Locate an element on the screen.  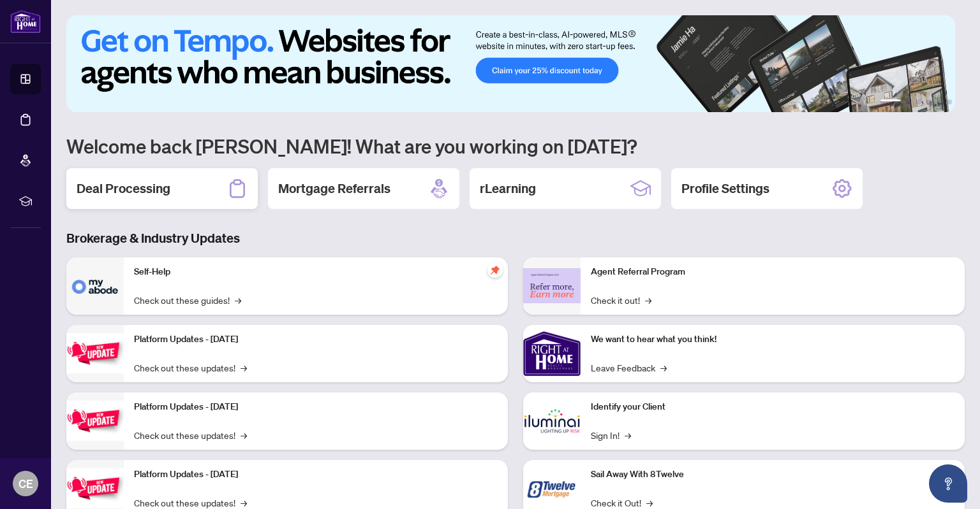
button: Open asap is located at coordinates (948, 484).